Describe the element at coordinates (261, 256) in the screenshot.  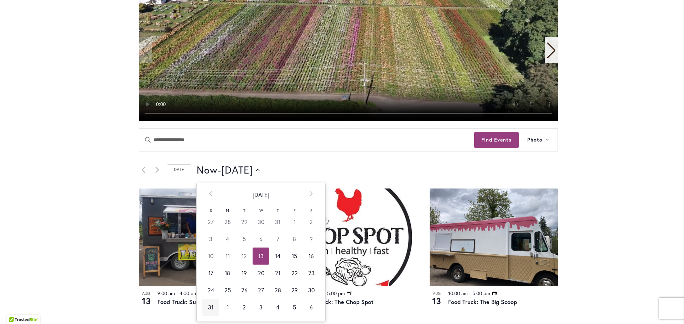
I see `td: 13` at that location.